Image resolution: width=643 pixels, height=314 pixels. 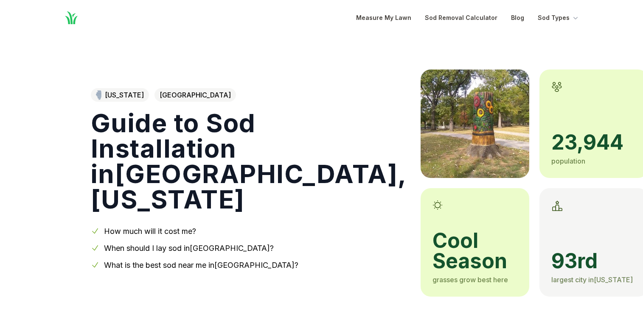 What do you see at coordinates (594, 143) in the screenshot?
I see `span: 23,944` at bounding box center [594, 143].